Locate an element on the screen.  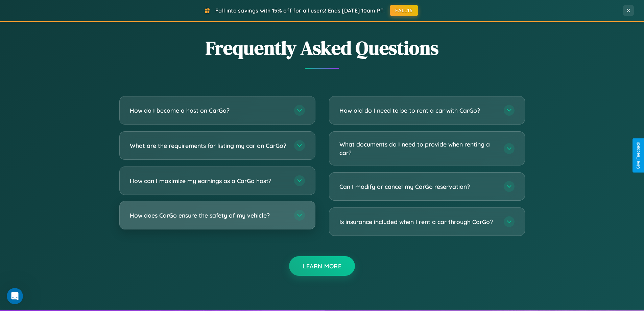
h3: Is insurance included when I rent a car through CarGo? is located at coordinates (418, 221).